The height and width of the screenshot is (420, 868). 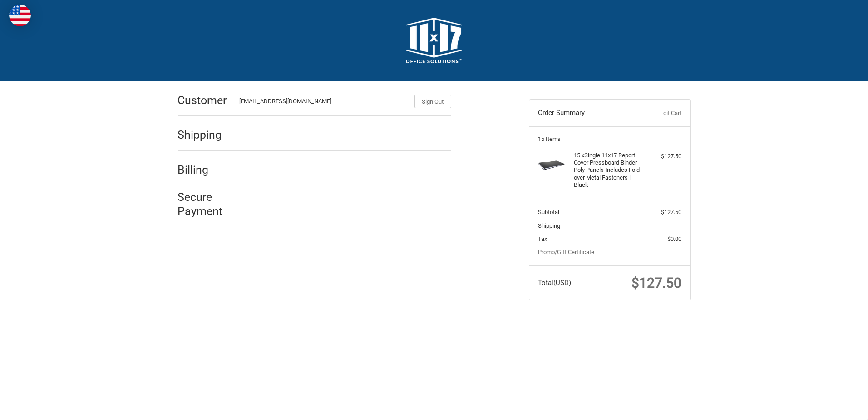 What do you see at coordinates (609, 170) in the screenshot?
I see `h4: 15 x Single 11x17 Report Cover Pressboard Binder Poly Panels Includes Fold-over Metal Fasteners |...` at bounding box center [609, 170].